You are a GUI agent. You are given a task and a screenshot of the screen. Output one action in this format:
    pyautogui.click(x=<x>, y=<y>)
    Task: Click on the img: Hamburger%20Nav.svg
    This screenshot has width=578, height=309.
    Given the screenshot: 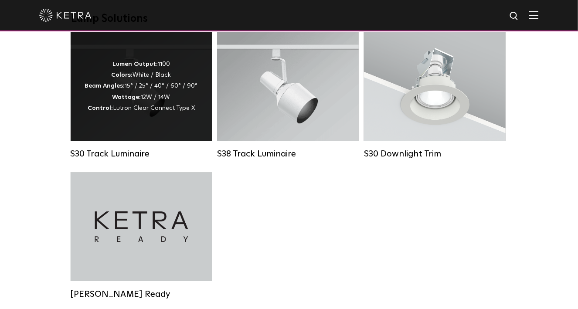 What is the action you would take?
    pyautogui.click(x=534, y=15)
    